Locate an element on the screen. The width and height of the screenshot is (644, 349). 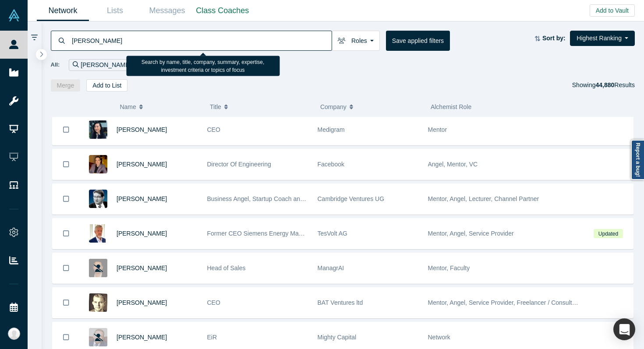
span: TesVolt AG is located at coordinates (332, 233).